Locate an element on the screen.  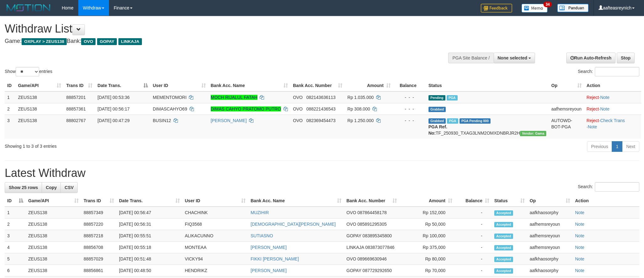
span: Rp 1.250.000 is located at coordinates (360, 121).